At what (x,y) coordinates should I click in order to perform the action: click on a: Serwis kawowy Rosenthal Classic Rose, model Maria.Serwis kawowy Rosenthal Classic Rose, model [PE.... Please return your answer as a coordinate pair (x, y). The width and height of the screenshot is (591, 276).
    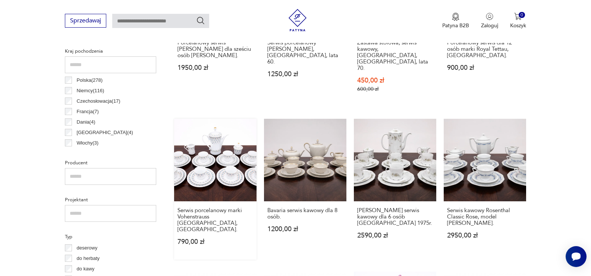
    Looking at the image, I should click on (485, 189).